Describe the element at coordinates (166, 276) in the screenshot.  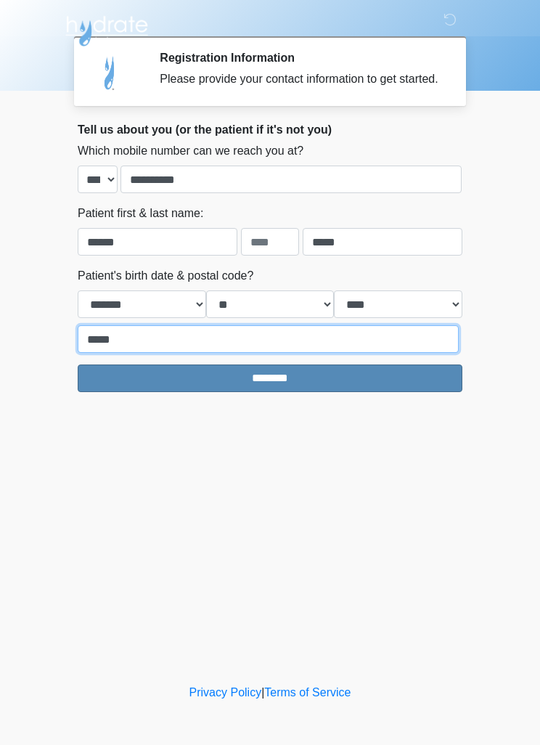
I see `label: Patient's birth date & postal code?` at that location.